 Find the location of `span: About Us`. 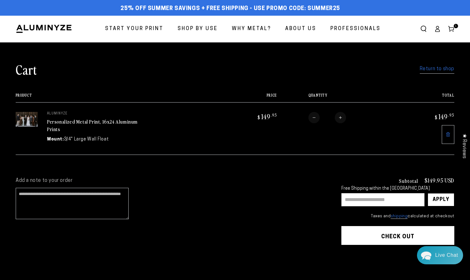

span: About Us is located at coordinates (301, 29).